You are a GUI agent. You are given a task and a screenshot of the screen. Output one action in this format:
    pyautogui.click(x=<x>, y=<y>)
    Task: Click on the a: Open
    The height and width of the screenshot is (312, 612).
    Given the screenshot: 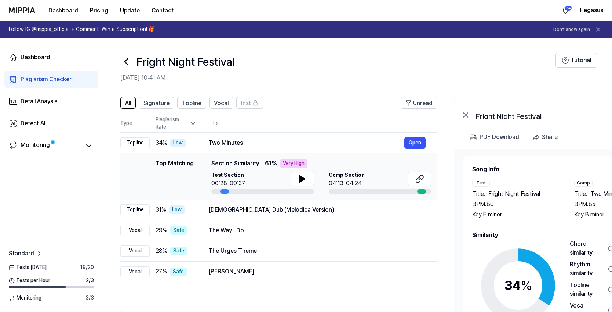 What is the action you would take?
    pyautogui.click(x=415, y=143)
    